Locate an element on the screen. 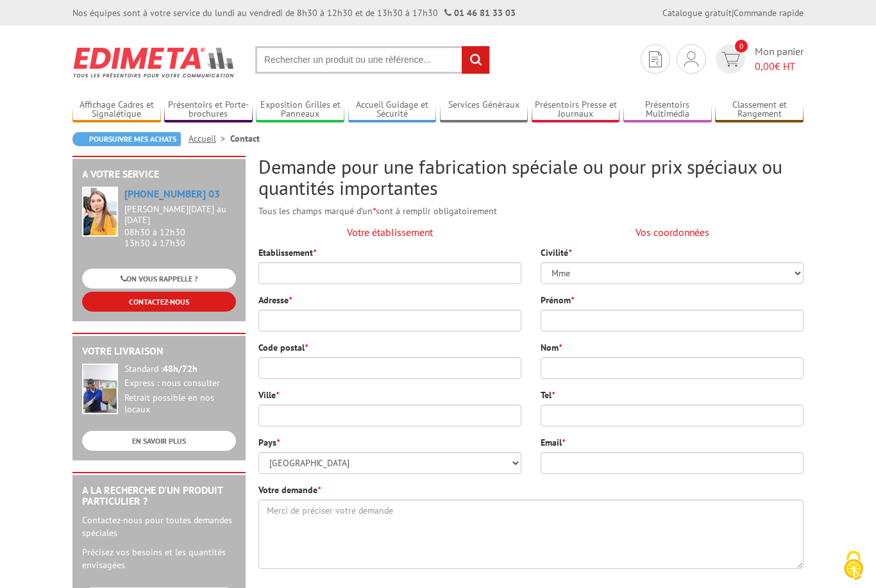 This screenshot has width=876, height=588. label: Nom is located at coordinates (551, 348).